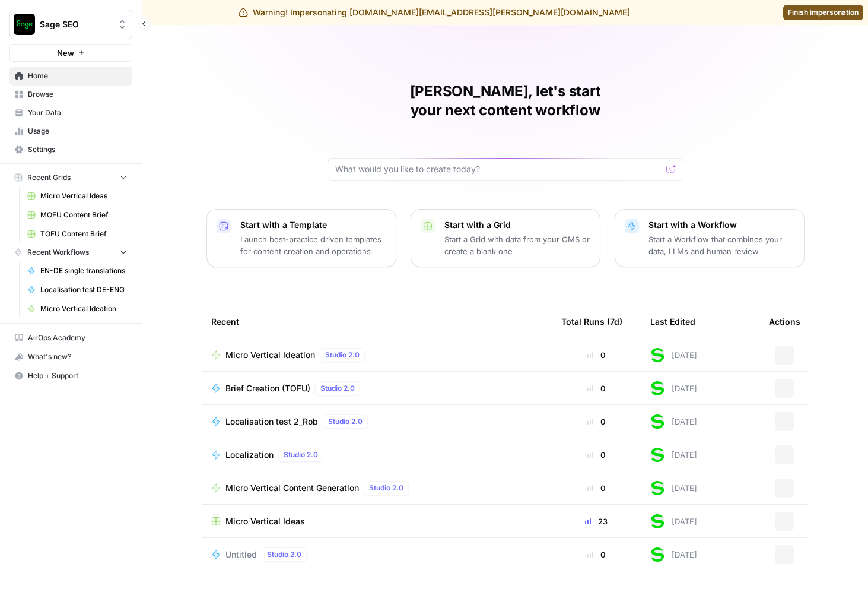 This screenshot has width=868, height=592. Describe the element at coordinates (71, 357) in the screenshot. I see `button: What's new?` at that location.